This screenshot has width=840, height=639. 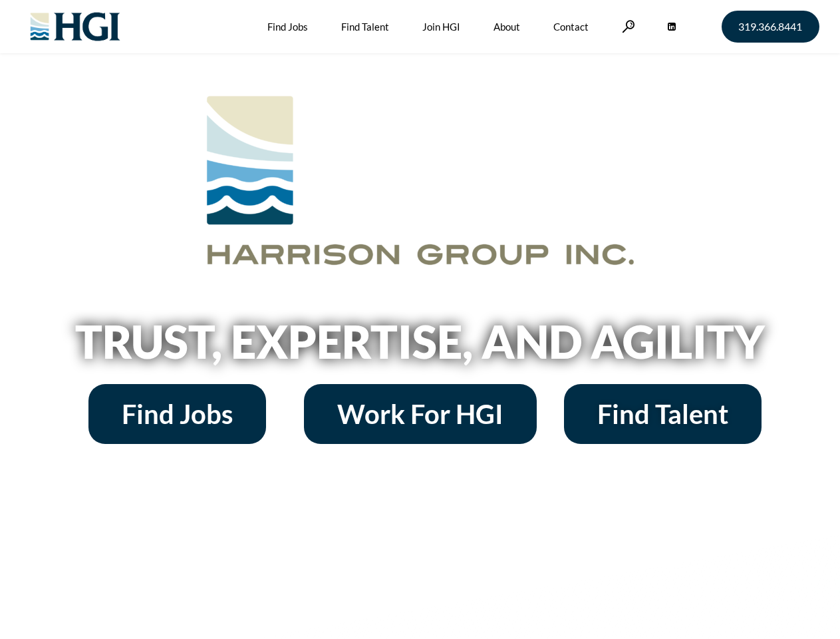 I want to click on a: Search, so click(x=628, y=26).